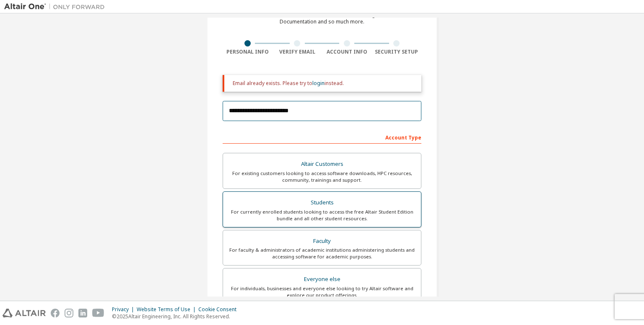 This screenshot has height=325, width=644. What do you see at coordinates (322, 292) in the screenshot?
I see `div: For individuals, businesses and everyone else looking to try Altair software and explore our prod...` at bounding box center [322, 292].